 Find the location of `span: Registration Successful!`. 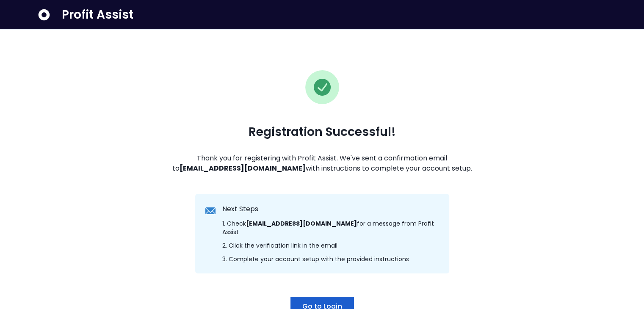

span: Registration Successful! is located at coordinates (322, 132).